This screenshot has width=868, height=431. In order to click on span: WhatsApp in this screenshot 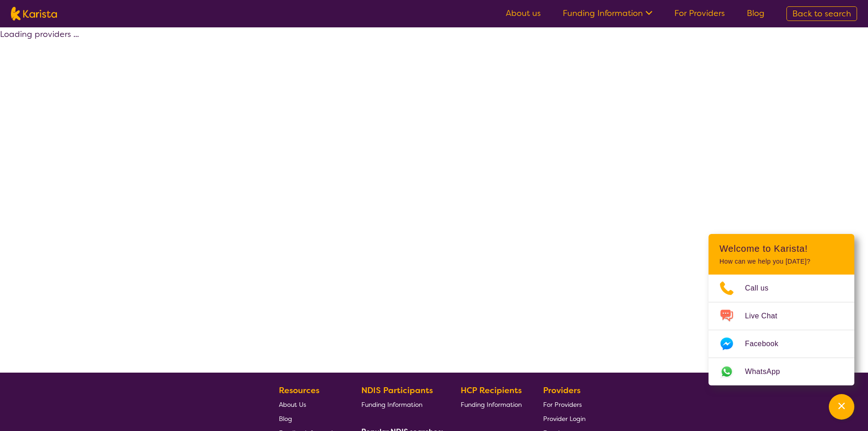, I will do `click(768, 372)`.